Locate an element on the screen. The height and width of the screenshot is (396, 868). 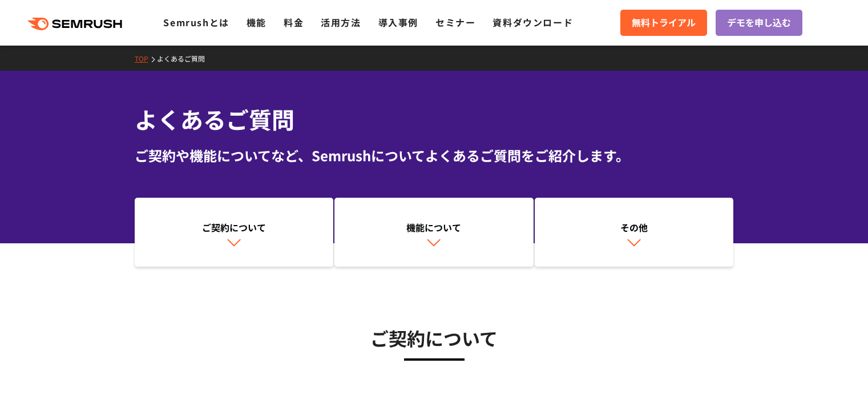
div: ご契約について is located at coordinates (234, 227).